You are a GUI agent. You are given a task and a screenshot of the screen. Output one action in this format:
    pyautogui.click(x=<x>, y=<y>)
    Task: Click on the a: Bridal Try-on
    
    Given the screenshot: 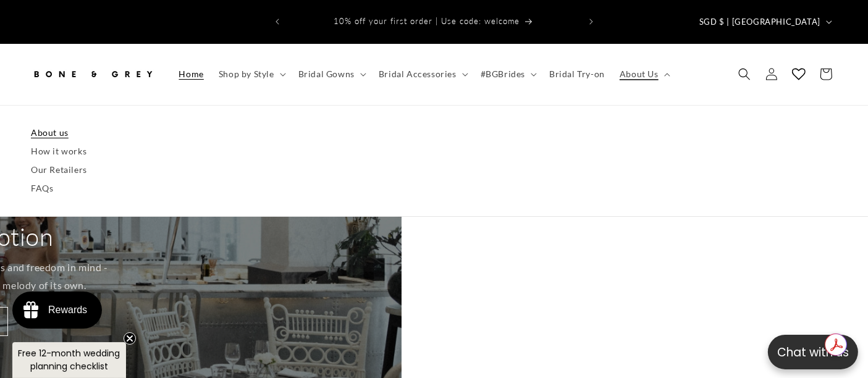 What is the action you would take?
    pyautogui.click(x=577, y=74)
    